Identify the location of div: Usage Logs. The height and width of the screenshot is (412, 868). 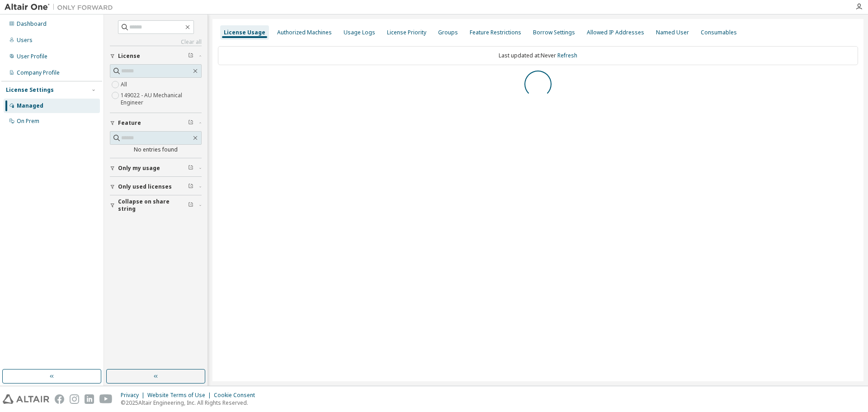
(359, 33).